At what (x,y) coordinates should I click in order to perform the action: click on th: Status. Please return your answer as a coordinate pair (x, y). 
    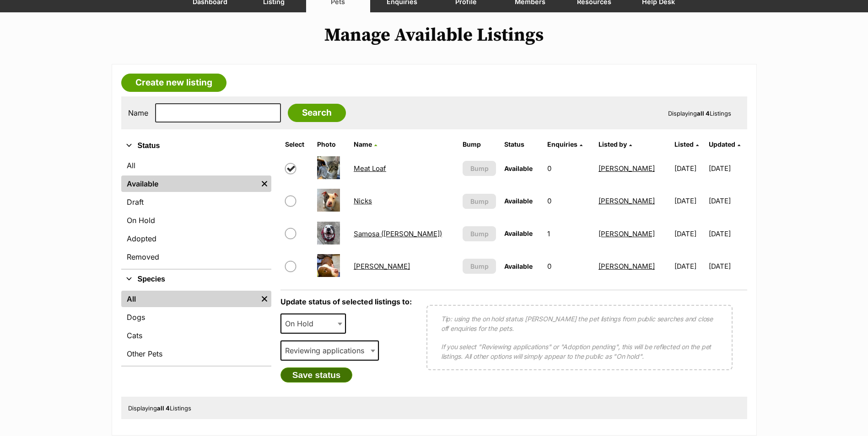
    Looking at the image, I should click on (522, 144).